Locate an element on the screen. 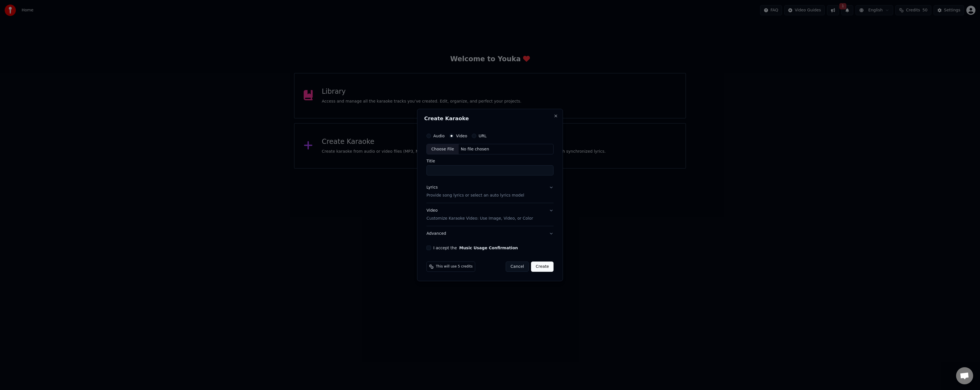  div: Video is located at coordinates (480, 215).